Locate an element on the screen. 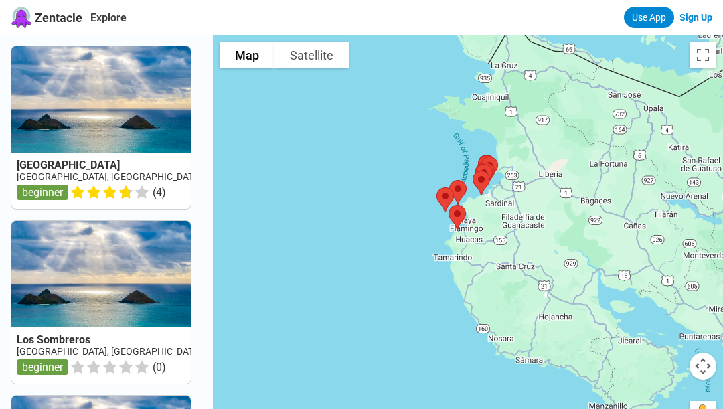 Image resolution: width=723 pixels, height=409 pixels. a: Use App is located at coordinates (649, 17).